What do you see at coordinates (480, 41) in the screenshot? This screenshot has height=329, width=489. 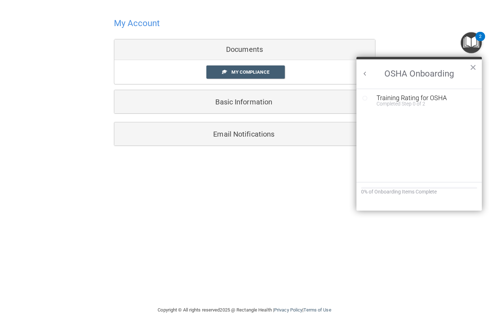 I see `div: 2` at bounding box center [480, 41].